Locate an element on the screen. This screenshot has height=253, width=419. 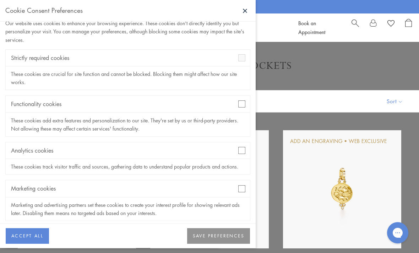
div: Our website uses cookies to enhance your browsing experience. These cookies don't directly identi... is located at coordinates (128, 31).